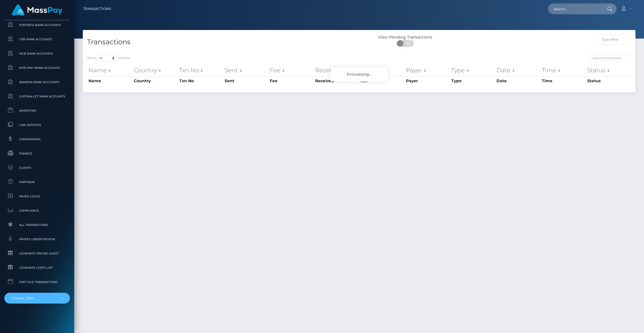  Describe the element at coordinates (37, 196) in the screenshot. I see `span: Payer Logos` at that location.